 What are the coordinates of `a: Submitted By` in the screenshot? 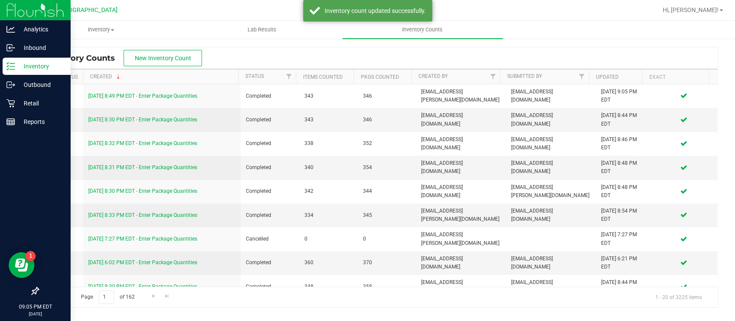 It's located at (525, 76).